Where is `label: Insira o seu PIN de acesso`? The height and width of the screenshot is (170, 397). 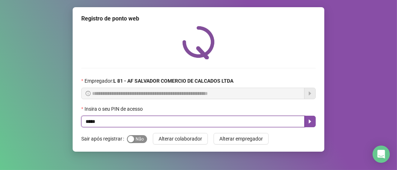
label: Insira o seu PIN de acesso is located at coordinates (114, 109).